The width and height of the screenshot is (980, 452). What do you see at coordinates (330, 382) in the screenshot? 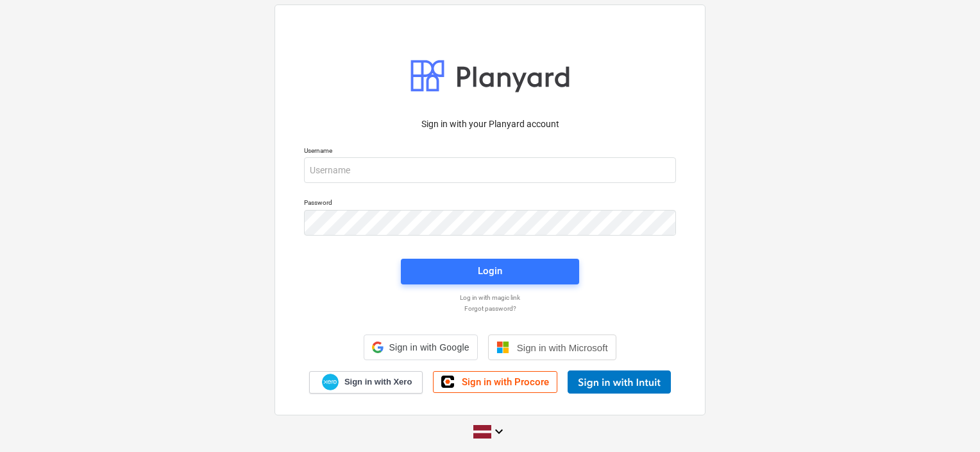
I see `img: Xero logo` at bounding box center [330, 382].